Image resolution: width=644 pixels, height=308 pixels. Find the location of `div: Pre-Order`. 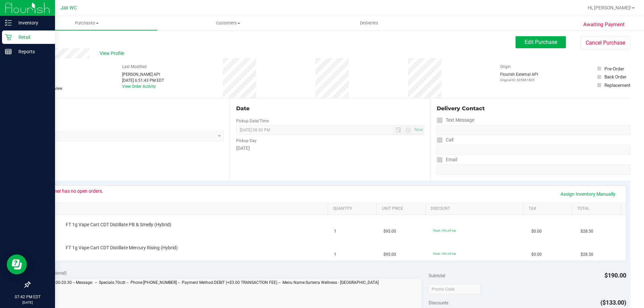

div: Pre-Order is located at coordinates (614, 69).